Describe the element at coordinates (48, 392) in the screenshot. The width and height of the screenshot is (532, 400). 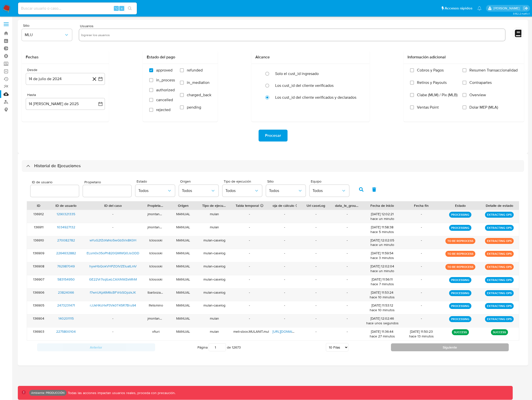
I see `p: Ambiente: PRODUCCIÓN` at that location.